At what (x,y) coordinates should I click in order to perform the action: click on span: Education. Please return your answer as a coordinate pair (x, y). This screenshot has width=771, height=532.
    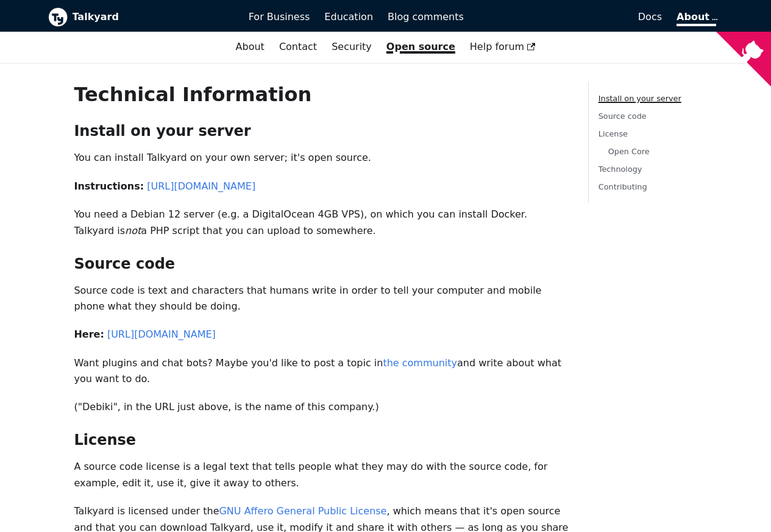
    Looking at the image, I should click on (349, 16).